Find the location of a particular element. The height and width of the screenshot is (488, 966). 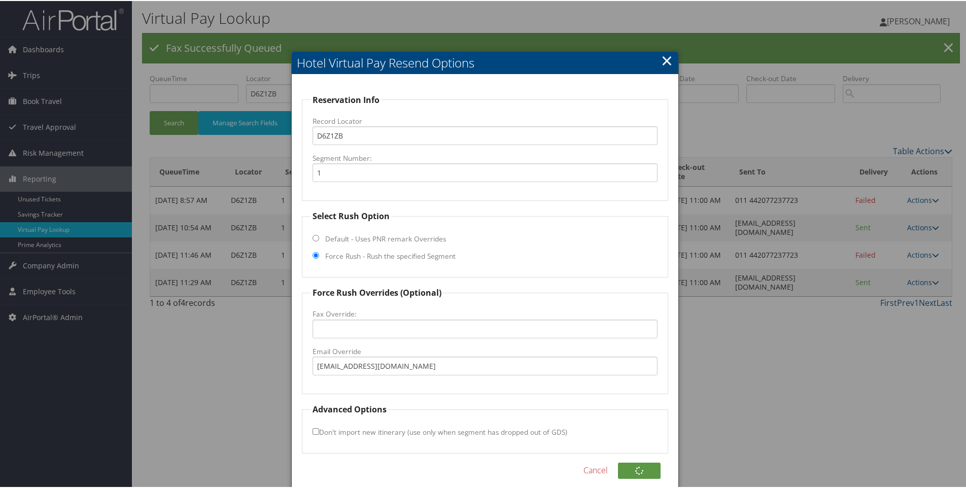

label: Default - Uses PNR remark Overrides is located at coordinates (385, 238).